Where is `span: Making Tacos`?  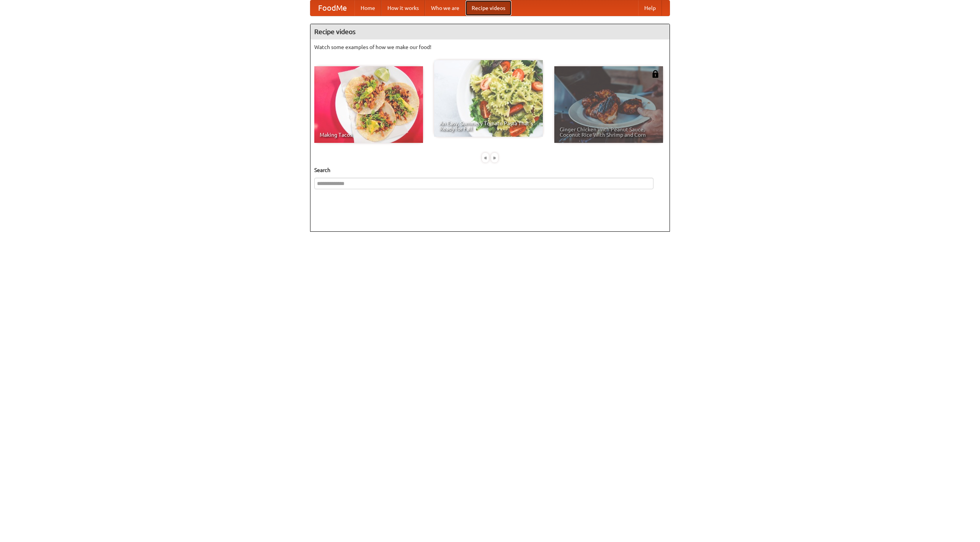 span: Making Tacos is located at coordinates (369, 135).